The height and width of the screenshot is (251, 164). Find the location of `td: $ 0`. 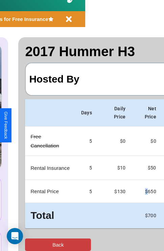

td: $ 0 is located at coordinates (146, 141).